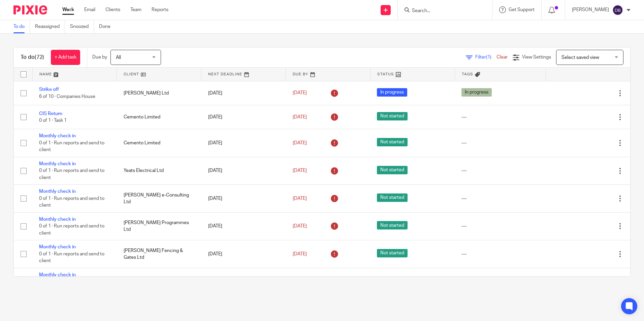  What do you see at coordinates (160, 10) in the screenshot?
I see `a: Reports` at bounding box center [160, 10].